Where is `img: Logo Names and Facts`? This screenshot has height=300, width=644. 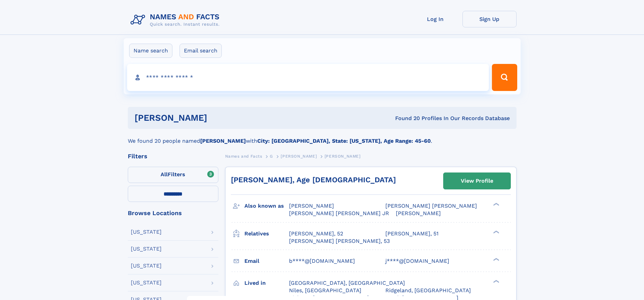 img: Logo Names and Facts is located at coordinates (176, 20).